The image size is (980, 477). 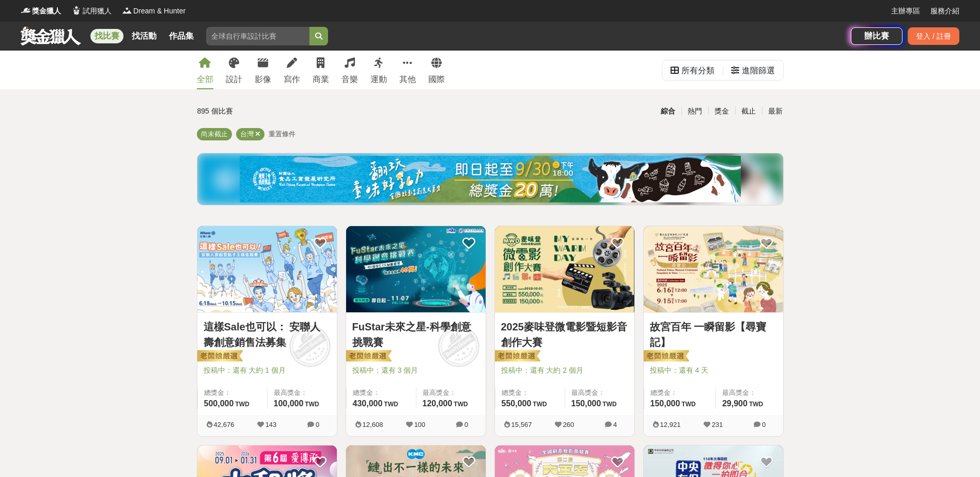 What do you see at coordinates (234, 70) in the screenshot?
I see `a: 設計` at bounding box center [234, 70].